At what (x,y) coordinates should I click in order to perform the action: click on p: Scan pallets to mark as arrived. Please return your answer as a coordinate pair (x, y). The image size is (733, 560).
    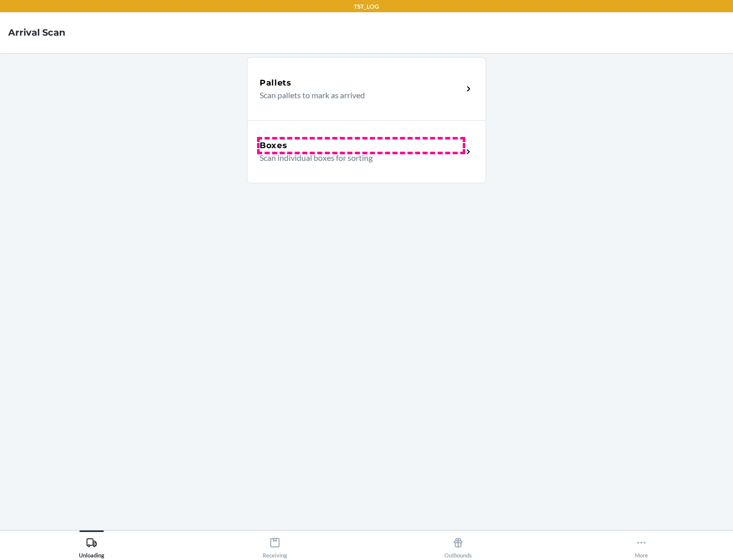
    Looking at the image, I should click on (356, 95).